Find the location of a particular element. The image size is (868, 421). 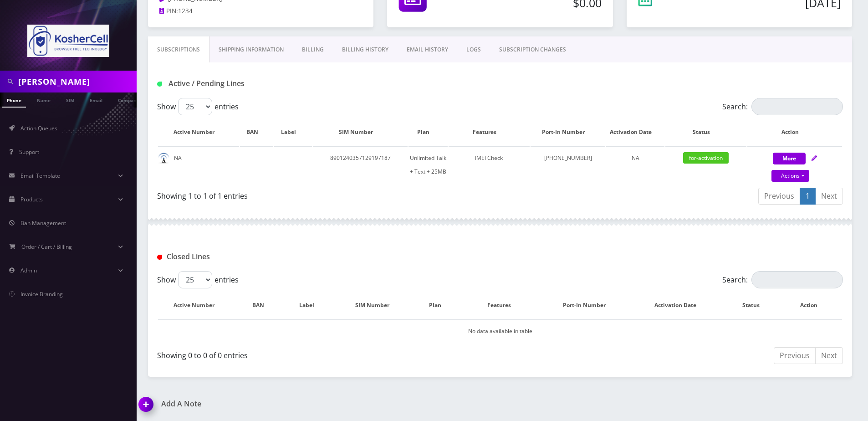

span: NA is located at coordinates (635, 158).